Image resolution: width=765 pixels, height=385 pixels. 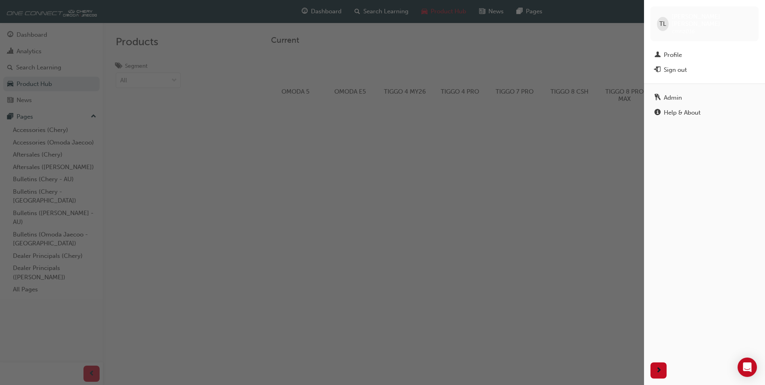 What do you see at coordinates (657, 98) in the screenshot?
I see `span: keys-icon` at bounding box center [657, 98].